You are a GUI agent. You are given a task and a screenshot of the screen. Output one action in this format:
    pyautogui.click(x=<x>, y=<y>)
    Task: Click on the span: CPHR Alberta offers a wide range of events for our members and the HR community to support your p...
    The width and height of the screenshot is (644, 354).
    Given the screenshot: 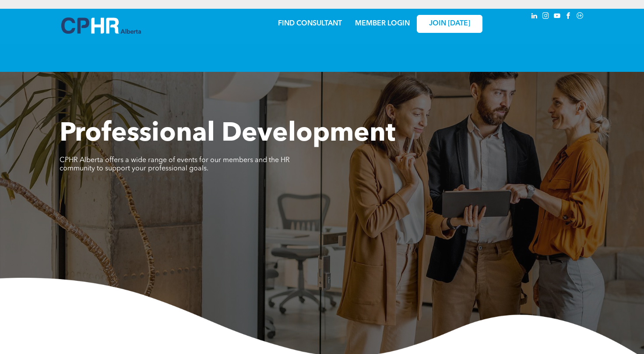 What is the action you would take?
    pyautogui.click(x=175, y=164)
    